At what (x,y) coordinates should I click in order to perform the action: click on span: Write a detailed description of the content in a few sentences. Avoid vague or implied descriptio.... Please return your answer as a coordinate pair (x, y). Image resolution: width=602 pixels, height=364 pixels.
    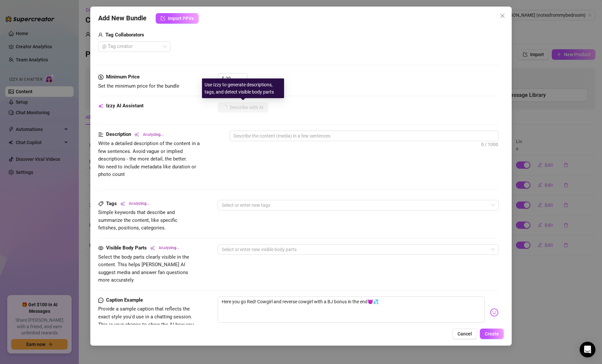
    Looking at the image, I should click on (149, 159).